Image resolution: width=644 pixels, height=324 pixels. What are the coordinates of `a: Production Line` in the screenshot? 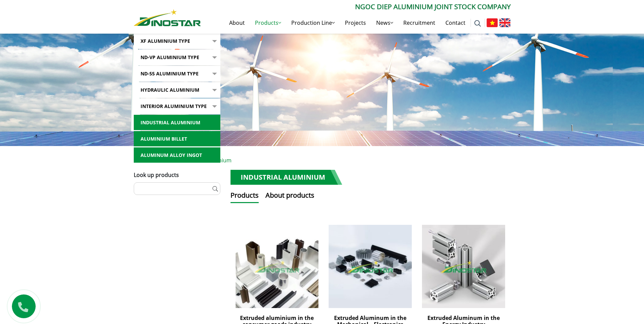 It's located at (313, 23).